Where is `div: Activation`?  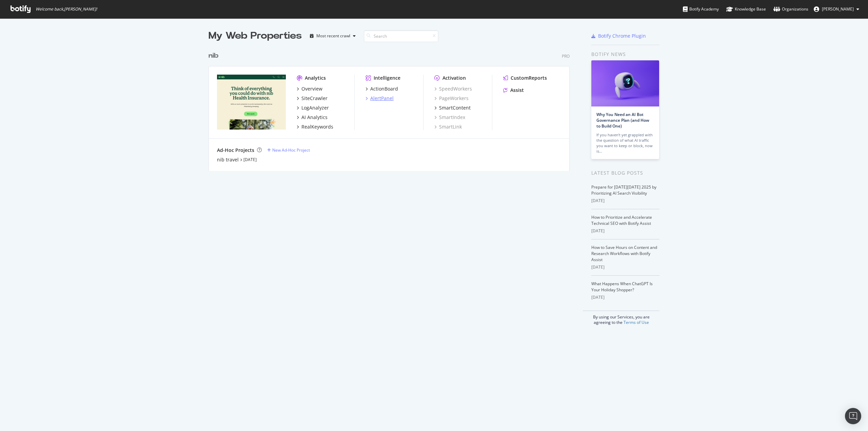 div: Activation is located at coordinates (454, 78).